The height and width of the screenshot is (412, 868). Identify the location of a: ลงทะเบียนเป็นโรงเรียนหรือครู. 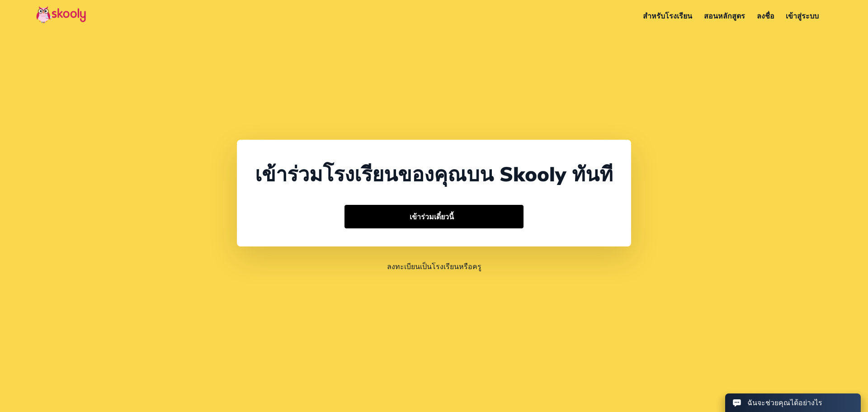
(434, 267).